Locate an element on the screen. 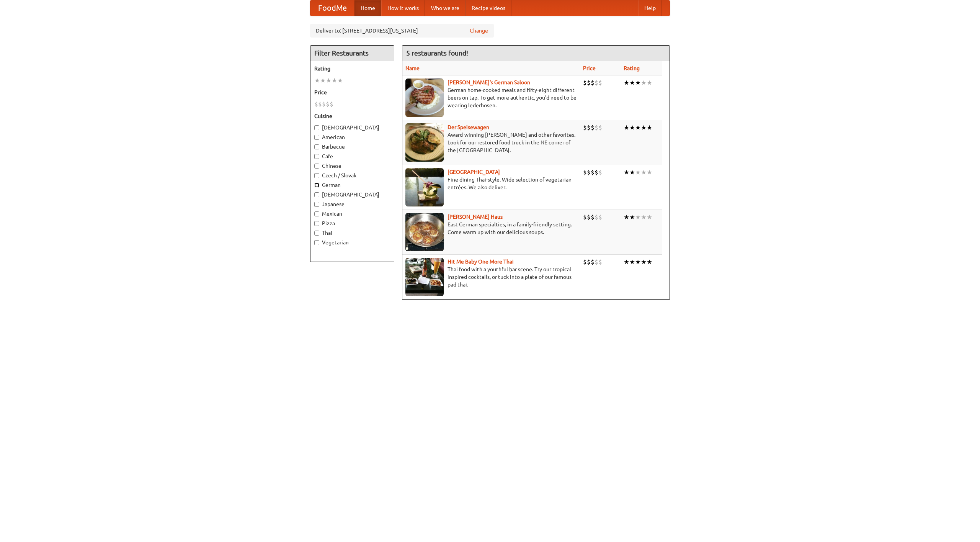 This screenshot has width=980, height=542. input: Pizza is located at coordinates (316, 224).